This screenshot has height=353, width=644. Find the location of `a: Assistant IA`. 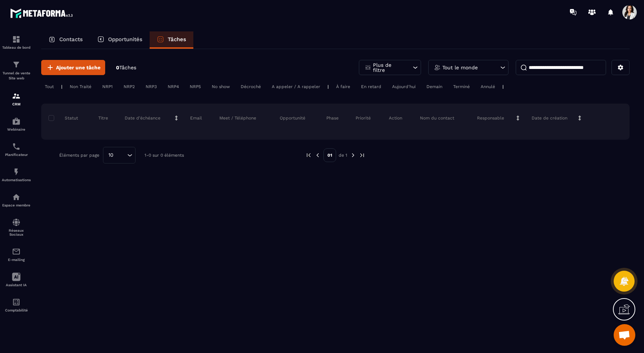

a: Assistant IA is located at coordinates (17, 280).